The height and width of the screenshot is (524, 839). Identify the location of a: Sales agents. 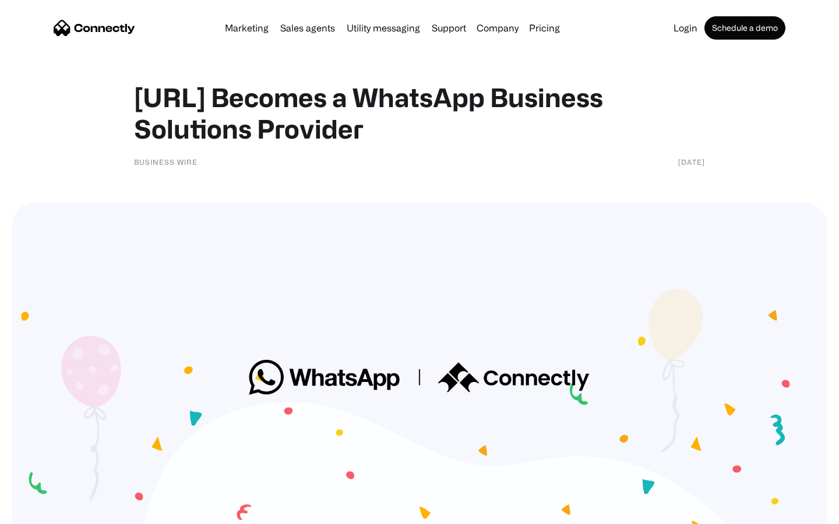
(308, 28).